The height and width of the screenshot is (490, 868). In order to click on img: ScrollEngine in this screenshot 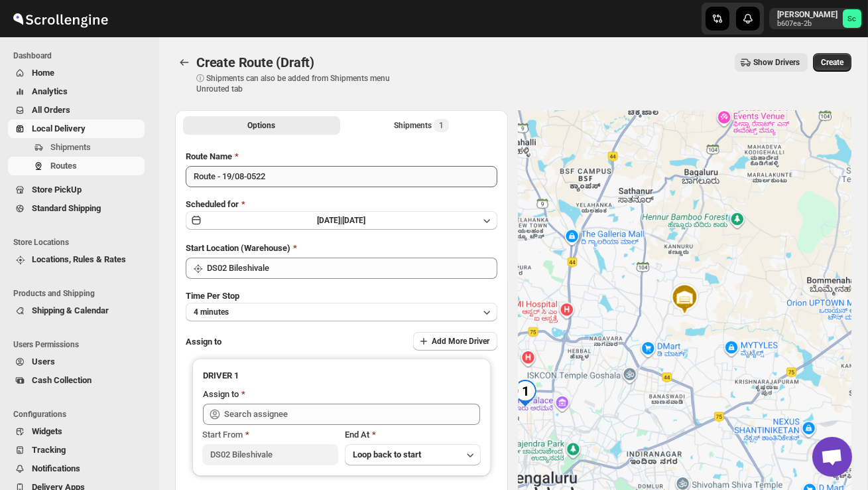, I will do `click(60, 19)`.